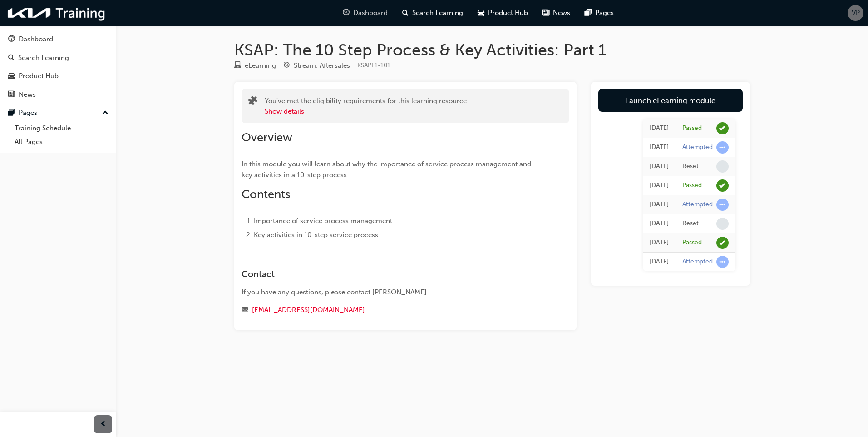 Image resolution: width=868 pixels, height=437 pixels. What do you see at coordinates (255, 66) in the screenshot?
I see `div: Type` at bounding box center [255, 66].